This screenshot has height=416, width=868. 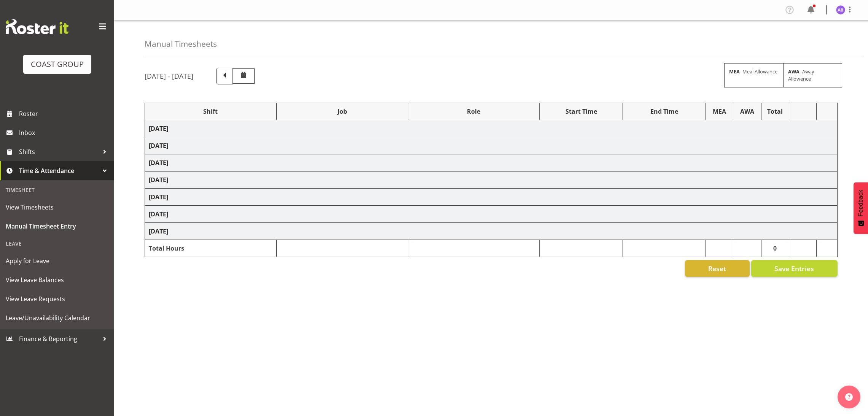 I want to click on div: Start Time, so click(x=580, y=111).